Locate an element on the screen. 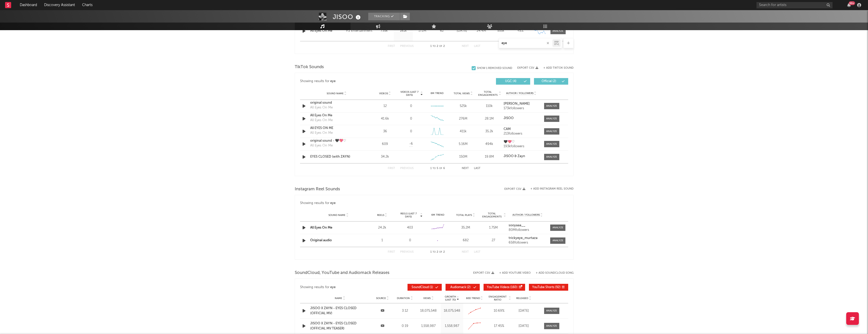 This screenshot has width=868, height=334. span: 60D Trend is located at coordinates (473, 298).